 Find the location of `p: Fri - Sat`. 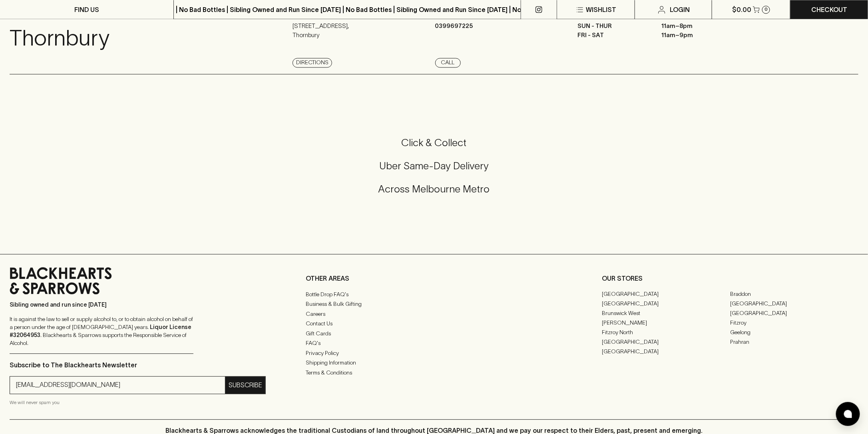

p: Fri - Sat is located at coordinates (613, 35).